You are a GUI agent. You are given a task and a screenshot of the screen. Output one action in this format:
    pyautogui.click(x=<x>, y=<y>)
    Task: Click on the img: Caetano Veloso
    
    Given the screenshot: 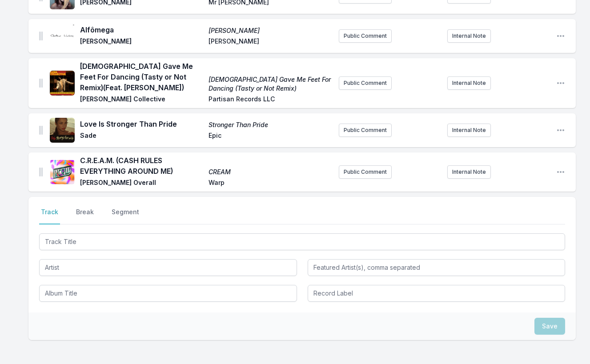 What is the action you would take?
    pyautogui.click(x=62, y=36)
    